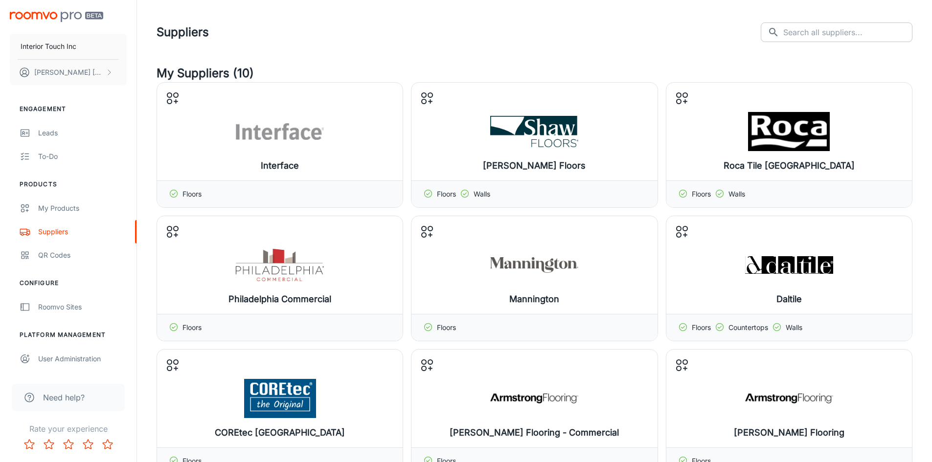 This screenshot has width=932, height=462. I want to click on button: Rate 3 star, so click(68, 445).